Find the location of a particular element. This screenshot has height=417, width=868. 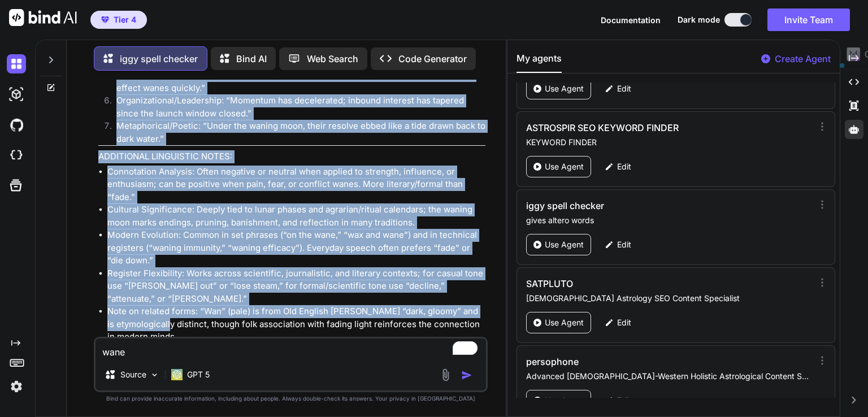

span: Dark mode is located at coordinates (698, 20).